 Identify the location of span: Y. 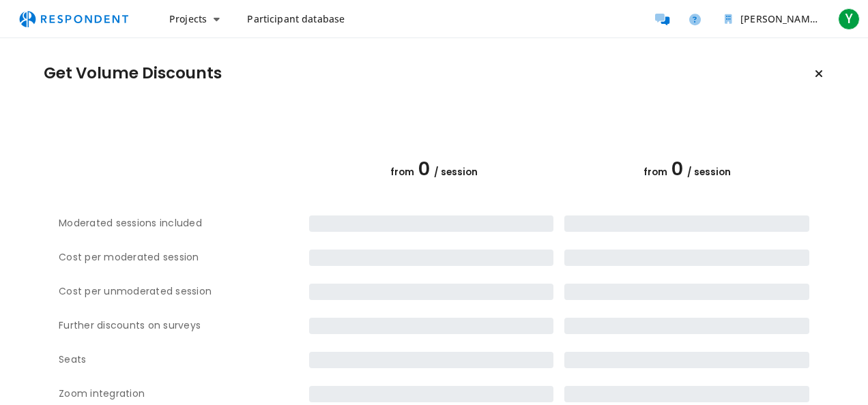
(849, 19).